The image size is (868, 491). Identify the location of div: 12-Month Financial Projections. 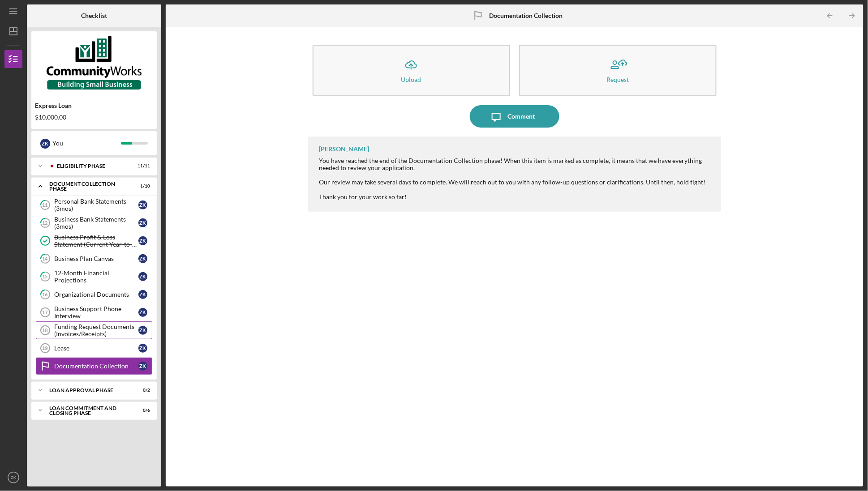
(96, 276).